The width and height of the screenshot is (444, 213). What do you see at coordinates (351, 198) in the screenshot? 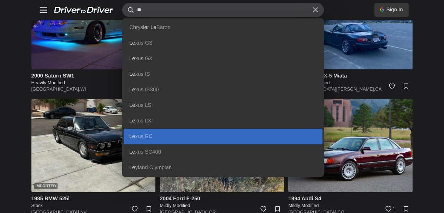
I see `h4: 1994 Audi S4` at bounding box center [351, 198].